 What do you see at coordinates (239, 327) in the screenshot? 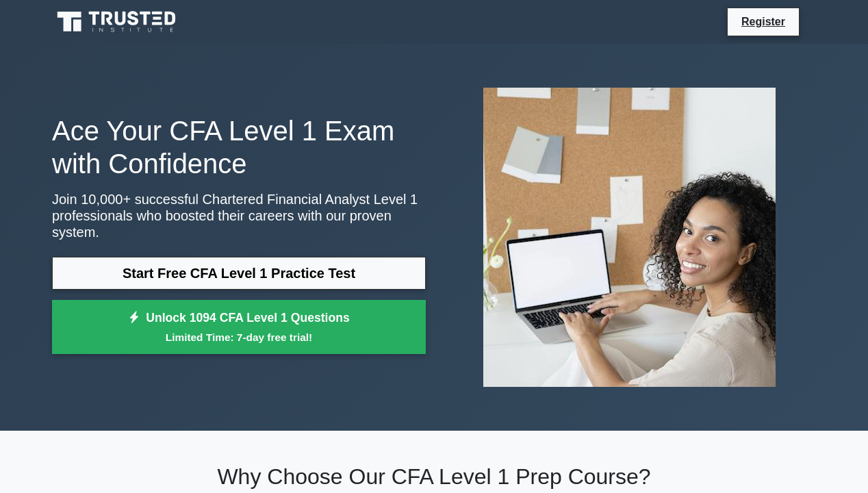
I see `a: Unlock 1094 CFA Level 1 QuestionsLimited Time: 7-day free trial!` at bounding box center [239, 327].